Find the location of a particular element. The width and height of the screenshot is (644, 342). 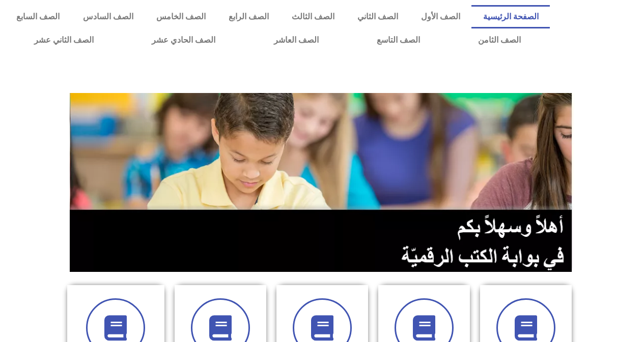

a: الصف الثالث is located at coordinates (312, 17).